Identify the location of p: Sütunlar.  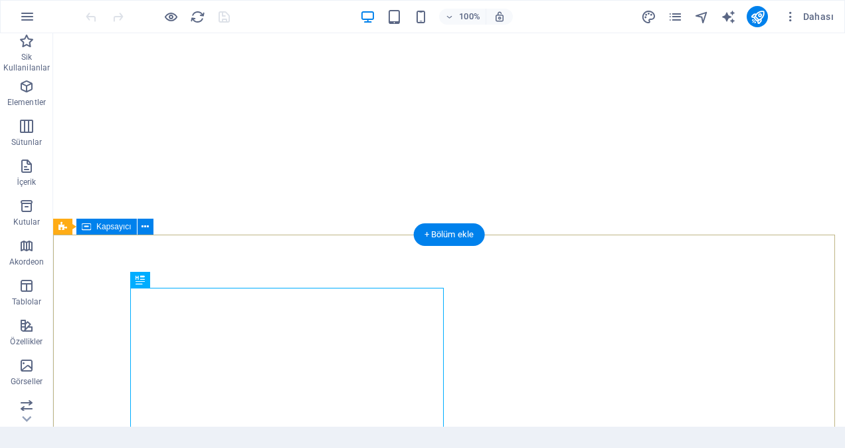
(27, 142).